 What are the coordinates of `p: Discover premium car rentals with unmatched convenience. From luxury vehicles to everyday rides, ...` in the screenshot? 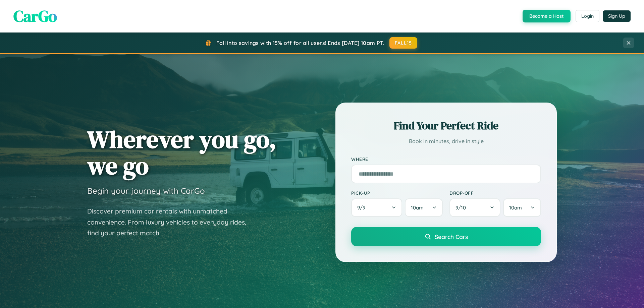 It's located at (171, 222).